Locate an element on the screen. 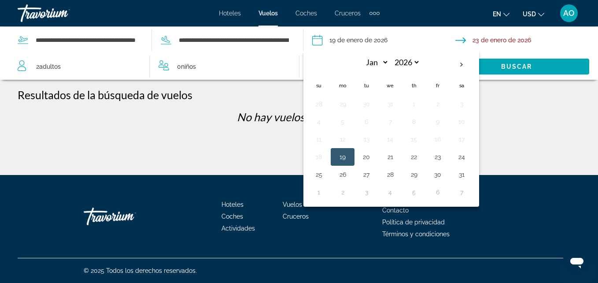 The image size is (598, 283). a: Términos y condiciones is located at coordinates (416, 234).